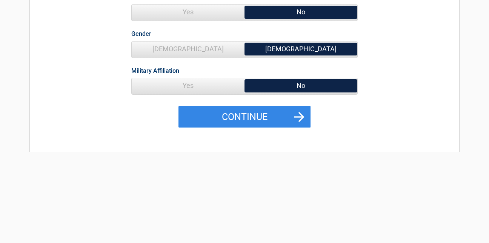  I want to click on button: Continue, so click(244, 117).